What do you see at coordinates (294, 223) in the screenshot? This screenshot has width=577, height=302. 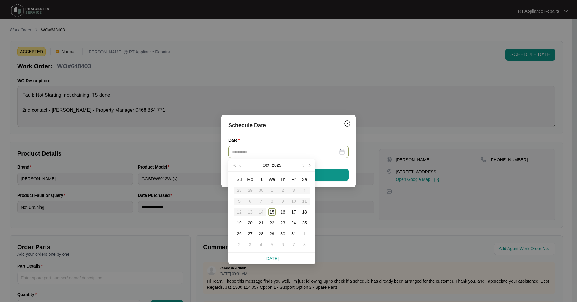 I see `td: 2025-10-24` at bounding box center [294, 223].